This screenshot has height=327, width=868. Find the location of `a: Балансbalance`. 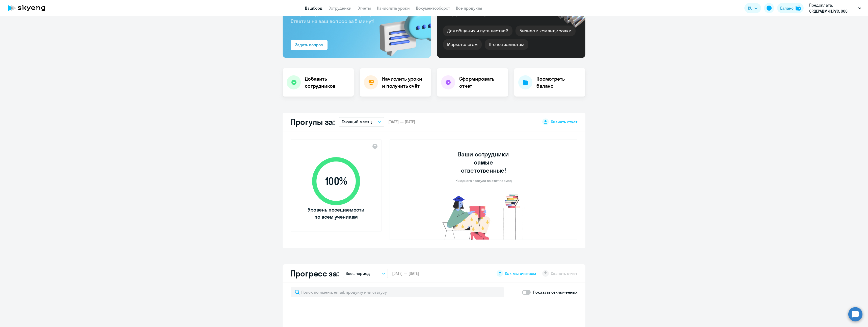

a: Балансbalance is located at coordinates (790, 8).